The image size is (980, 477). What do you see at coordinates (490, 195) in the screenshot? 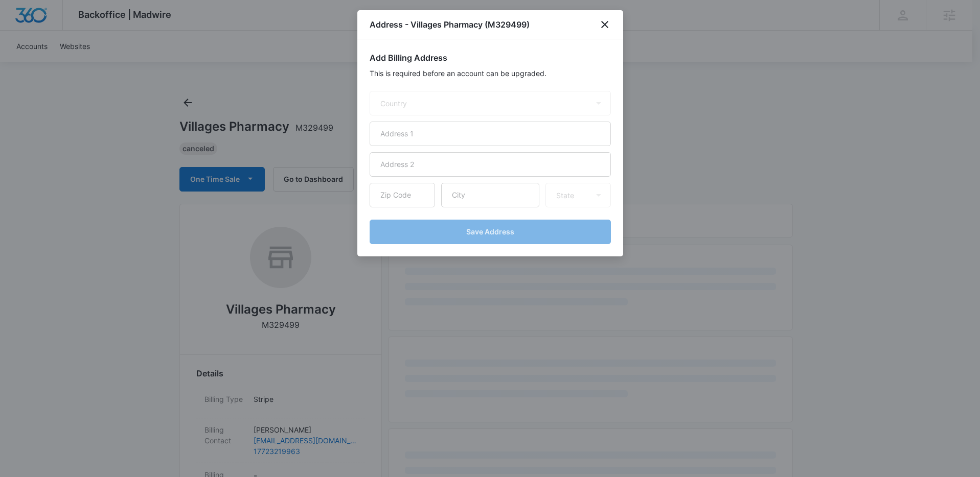
I see `input: City` at bounding box center [490, 195].